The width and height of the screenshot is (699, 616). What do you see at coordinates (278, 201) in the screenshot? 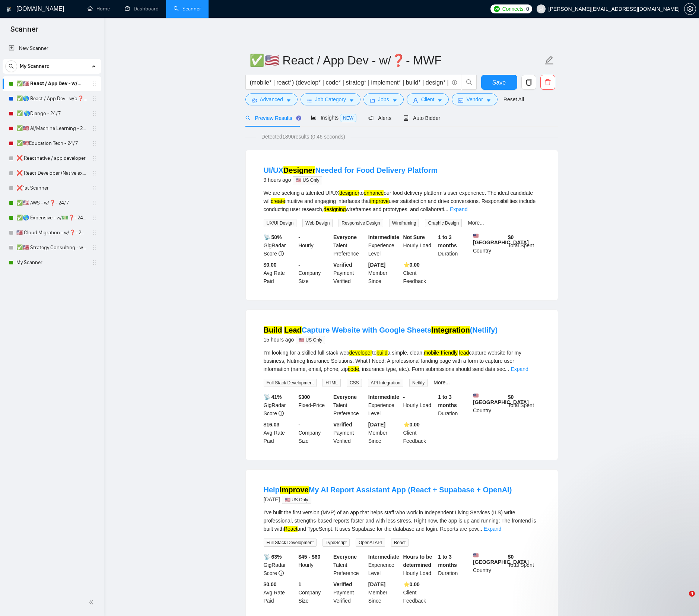
I see `mark: create` at bounding box center [278, 201].